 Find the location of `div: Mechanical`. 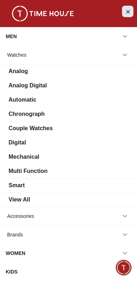

div: Mechanical is located at coordinates (24, 157).